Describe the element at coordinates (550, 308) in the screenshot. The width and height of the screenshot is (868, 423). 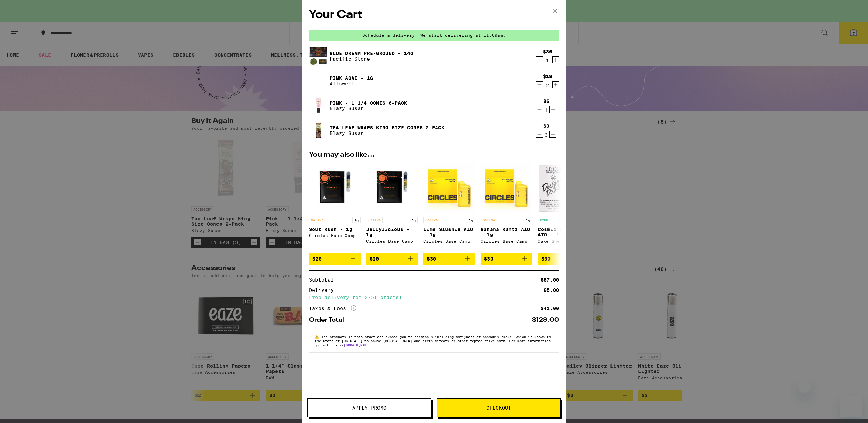
I see `div: $41.00` at that location.